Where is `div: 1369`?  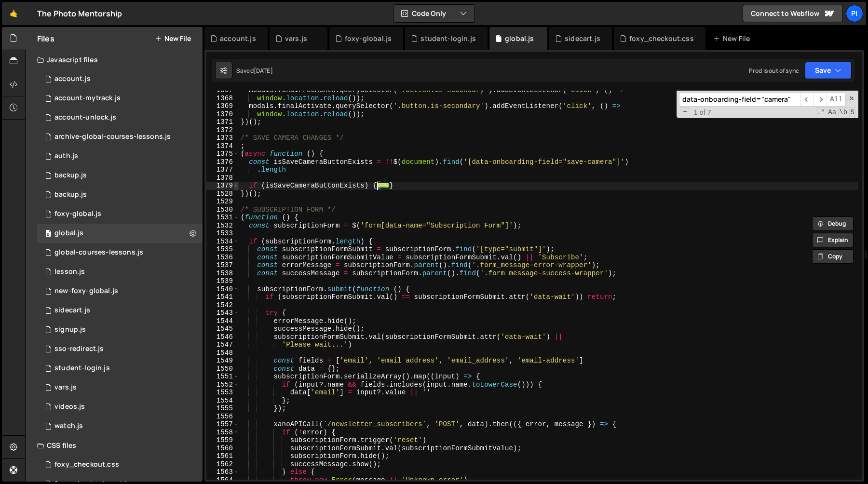 div: 1369 is located at coordinates (223, 106).